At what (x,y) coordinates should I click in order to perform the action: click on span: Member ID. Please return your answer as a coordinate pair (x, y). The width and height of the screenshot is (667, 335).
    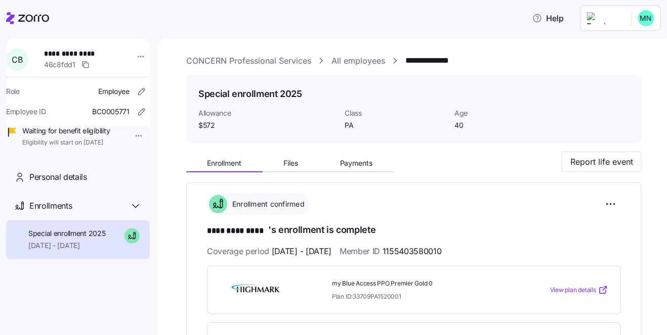
    Looking at the image, I should click on (390, 251).